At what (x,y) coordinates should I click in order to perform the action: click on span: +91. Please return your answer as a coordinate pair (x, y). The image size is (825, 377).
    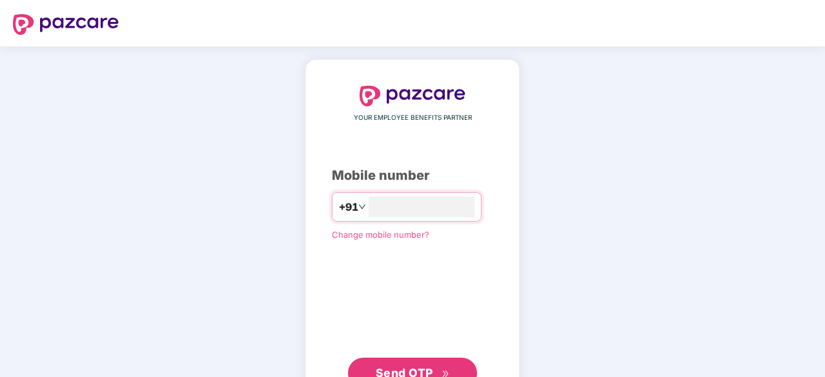
    Looking at the image, I should click on (348, 207).